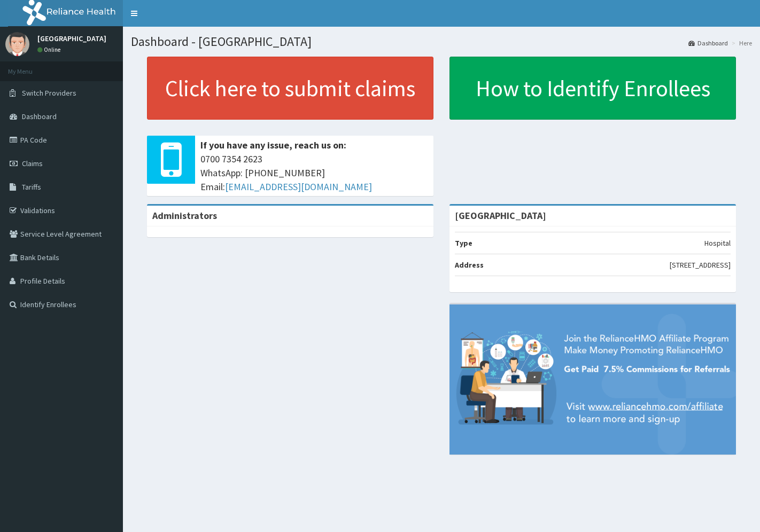 The height and width of the screenshot is (532, 760). I want to click on a: Click here to submit claims, so click(290, 88).